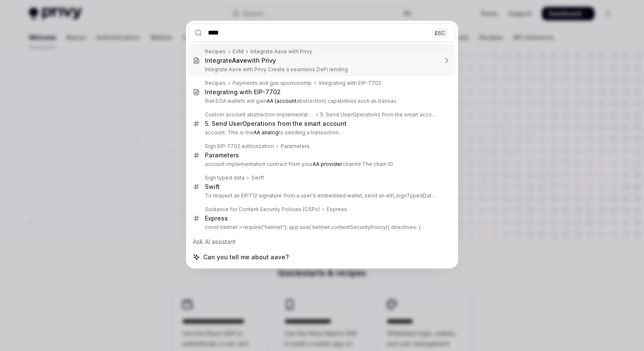 The image size is (644, 351). What do you see at coordinates (282, 100) in the screenshot?
I see `b: AA (account` at bounding box center [282, 100].